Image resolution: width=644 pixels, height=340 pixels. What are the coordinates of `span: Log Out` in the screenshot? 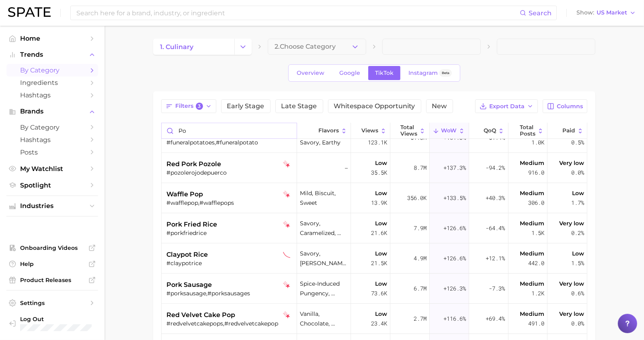 It's located at (56, 319).